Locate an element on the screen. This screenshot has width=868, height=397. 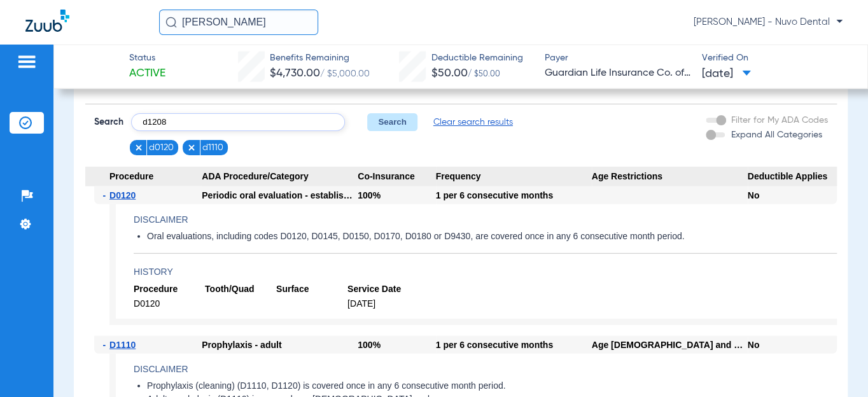
img: hamburger-icon is located at coordinates (27, 62).